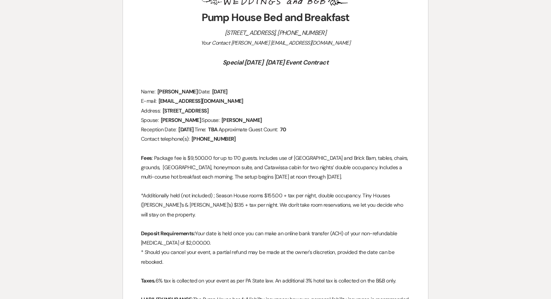 The image size is (551, 299). What do you see at coordinates (212, 129) in the screenshot?
I see `span: TBA` at bounding box center [212, 129].